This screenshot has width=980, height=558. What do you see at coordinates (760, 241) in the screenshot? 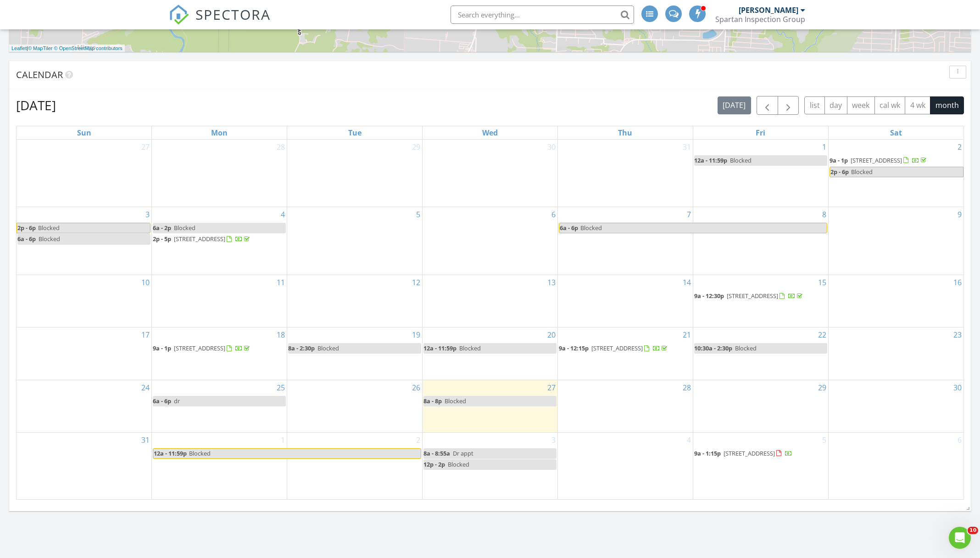
I see `td: Go to August 8, 2025` at bounding box center [760, 241].